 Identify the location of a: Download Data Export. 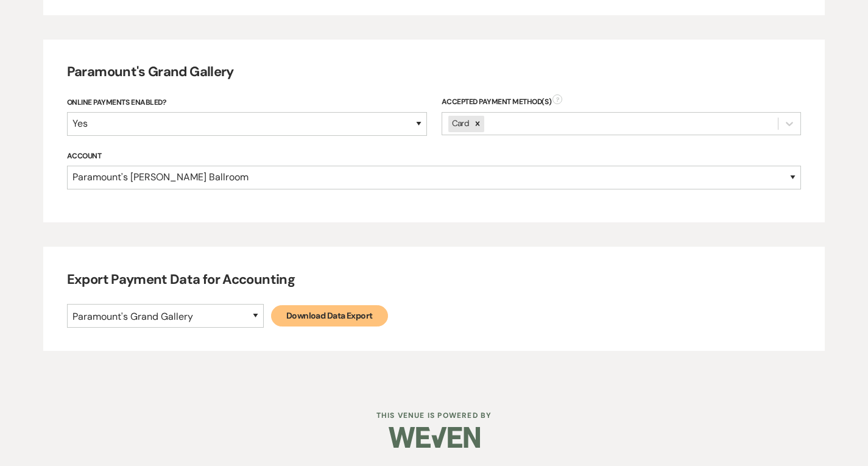
(330, 316).